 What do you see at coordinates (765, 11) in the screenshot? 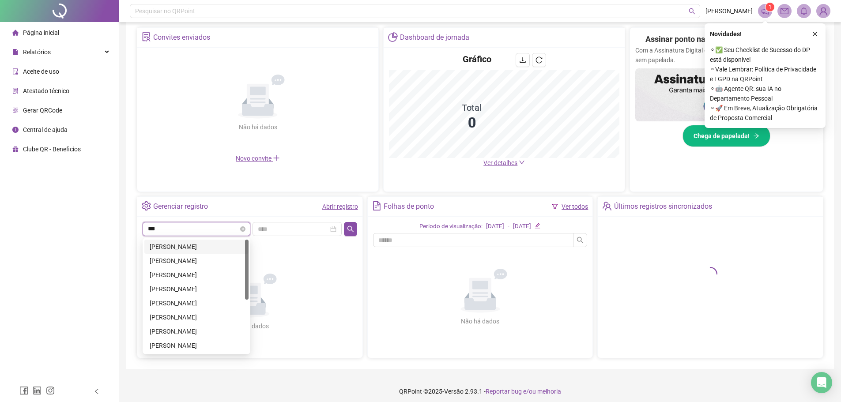
I see `span: notification` at bounding box center [765, 11].